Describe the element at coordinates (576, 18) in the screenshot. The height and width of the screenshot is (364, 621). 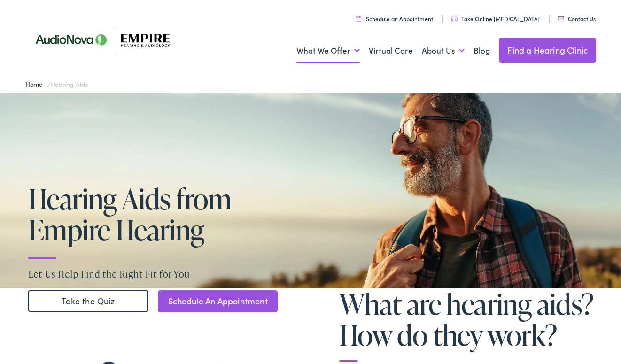
I see `a: Contact Us` at that location.